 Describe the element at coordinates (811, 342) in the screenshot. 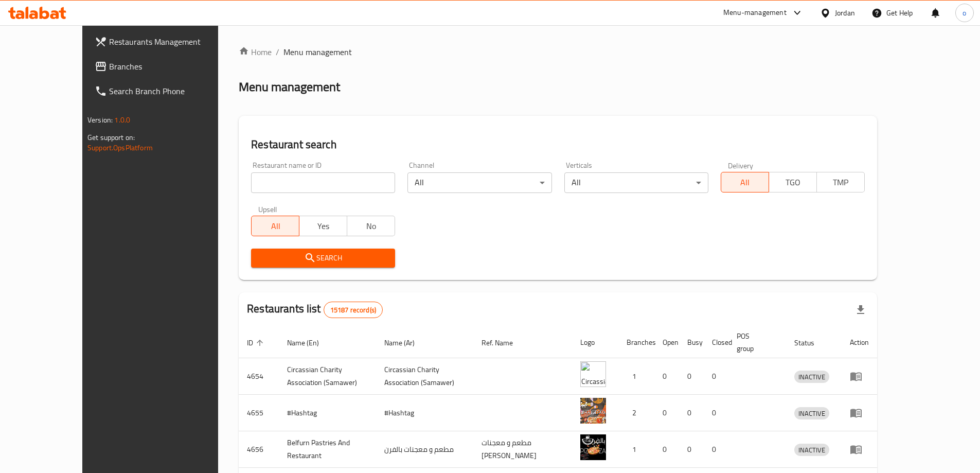

I see `span: Status` at that location.